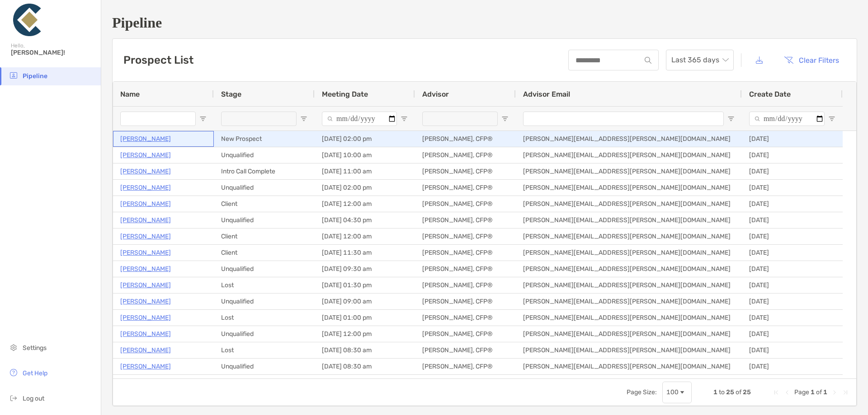  I want to click on span: Advisor, so click(435, 94).